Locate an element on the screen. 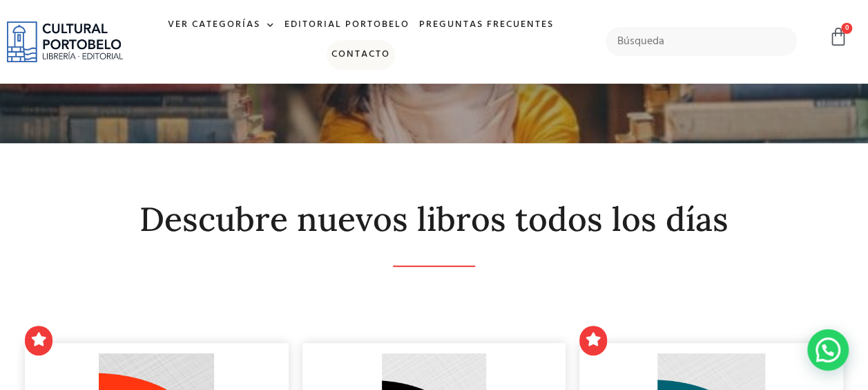 The height and width of the screenshot is (390, 868). a: 0 is located at coordinates (838, 37).